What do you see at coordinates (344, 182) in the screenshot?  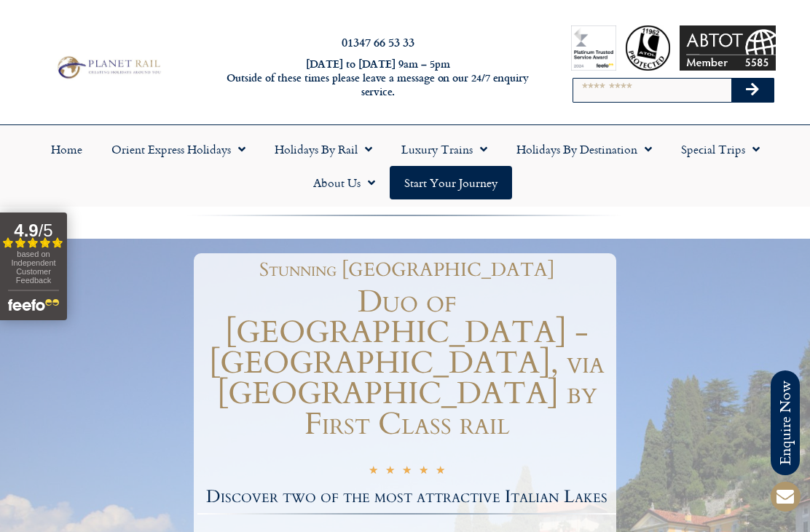 I see `a: About Us` at bounding box center [344, 182].